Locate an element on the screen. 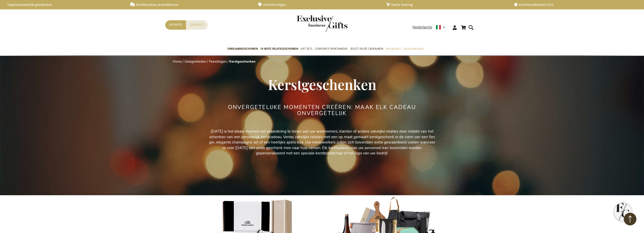 This screenshot has height=233, width=644. a: Rechtstreekse verzendservice is located at coordinates (190, 4).